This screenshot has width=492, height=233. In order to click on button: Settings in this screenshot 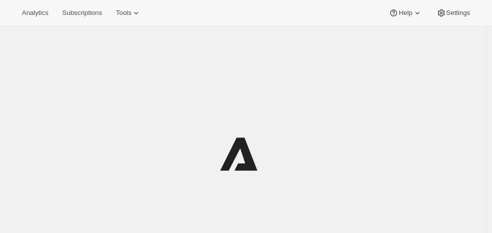, I will do `click(453, 13)`.